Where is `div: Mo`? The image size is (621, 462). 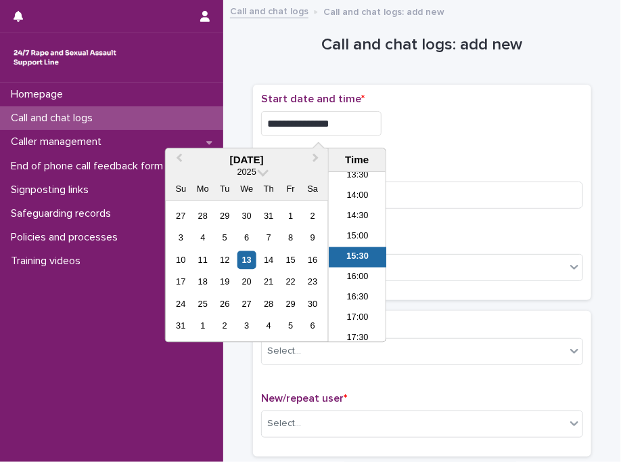 div: Mo is located at coordinates (202, 189).